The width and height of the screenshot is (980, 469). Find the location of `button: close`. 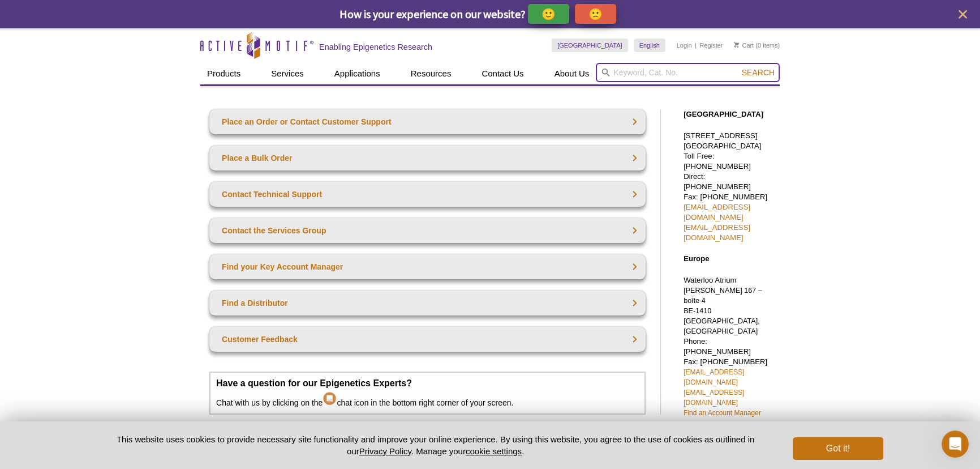

button: close is located at coordinates (963, 14).